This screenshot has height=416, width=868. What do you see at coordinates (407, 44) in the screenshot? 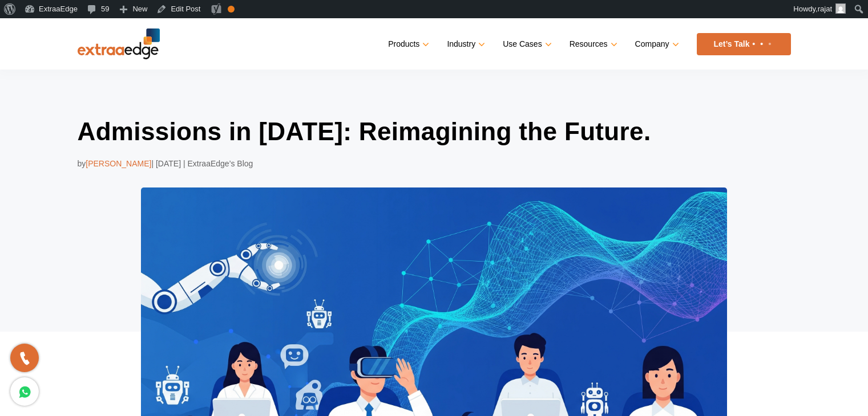
I see `a: Products` at bounding box center [407, 44].